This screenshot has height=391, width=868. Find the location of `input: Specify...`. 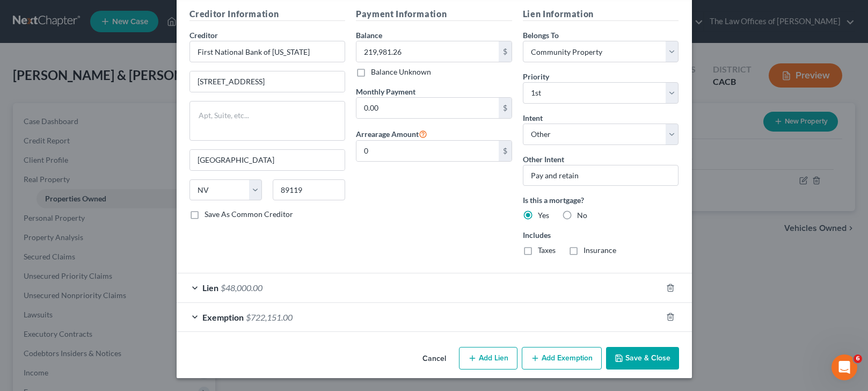

input: Specify... is located at coordinates (601, 176).